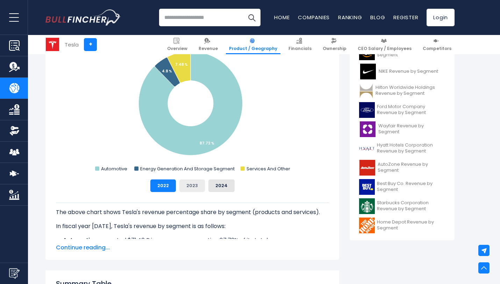 Image resolution: width=500 pixels, height=284 pixels. What do you see at coordinates (14, 131) in the screenshot?
I see `img: Ownership` at bounding box center [14, 131].